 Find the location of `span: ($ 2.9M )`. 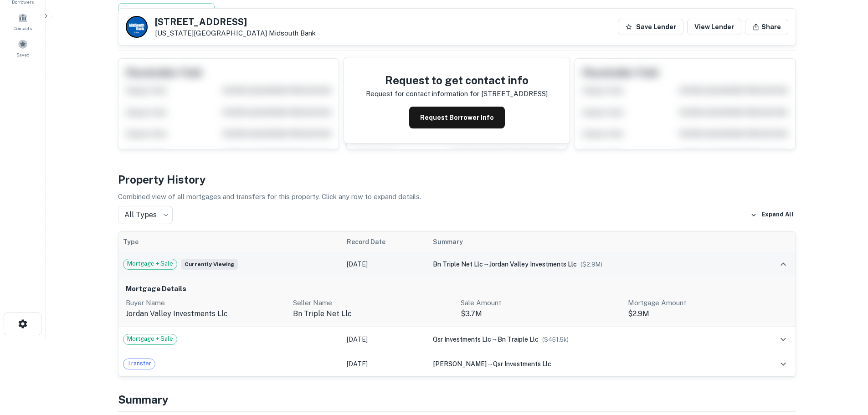

span: ($ 2.9M ) is located at coordinates (592, 264).